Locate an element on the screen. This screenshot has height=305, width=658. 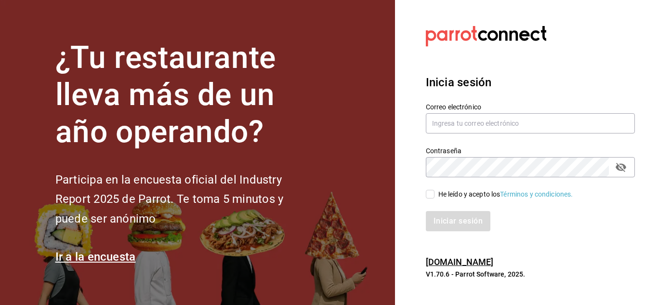
label: Contraseña is located at coordinates (531, 151).